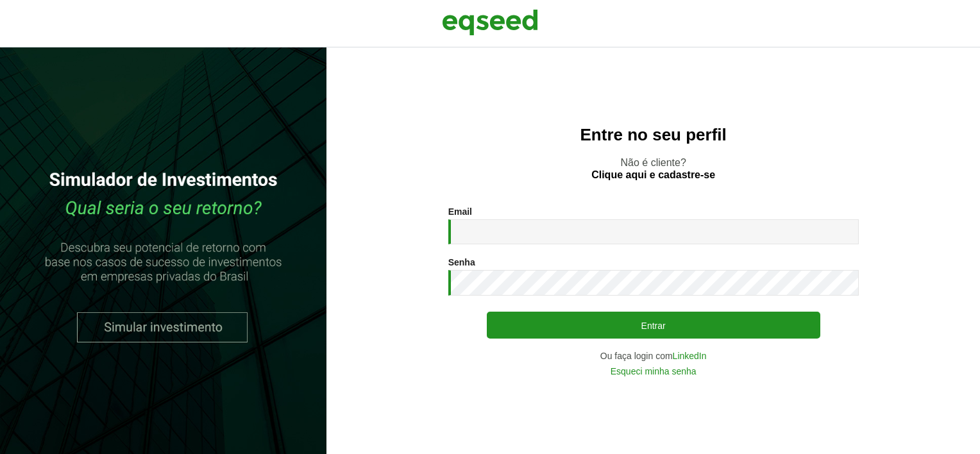 The width and height of the screenshot is (980, 454). What do you see at coordinates (653, 134) in the screenshot?
I see `h2: Entre no seu perfil` at bounding box center [653, 134].